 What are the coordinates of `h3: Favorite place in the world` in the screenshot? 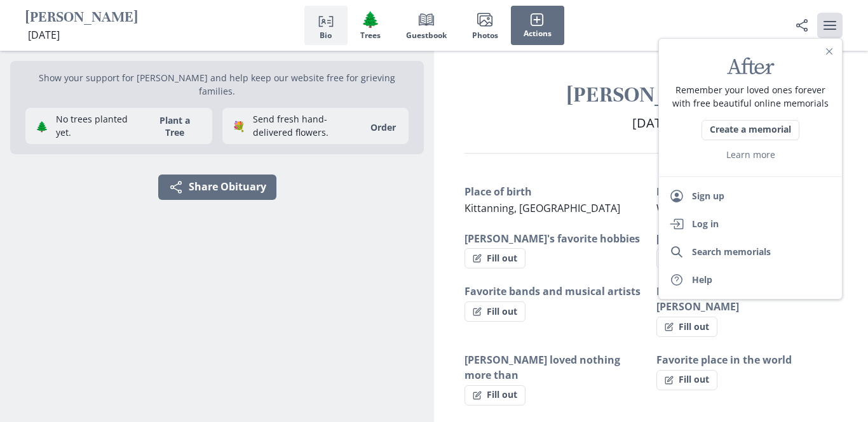 It's located at (747, 360).